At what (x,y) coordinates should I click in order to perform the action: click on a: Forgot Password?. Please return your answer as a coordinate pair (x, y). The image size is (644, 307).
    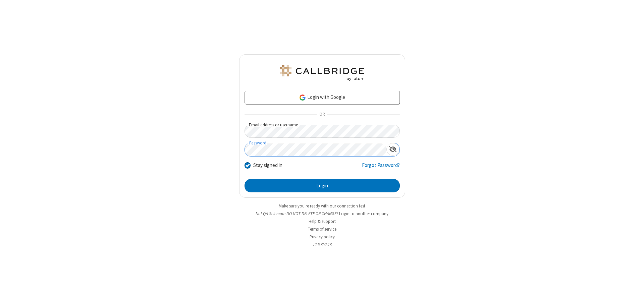
    Looking at the image, I should click on (381, 168).